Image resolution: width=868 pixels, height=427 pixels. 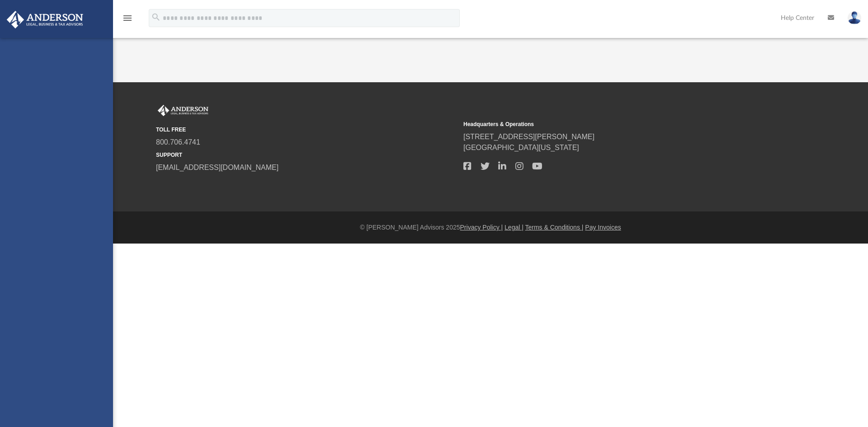 I want to click on a: Legal |, so click(x=514, y=228).